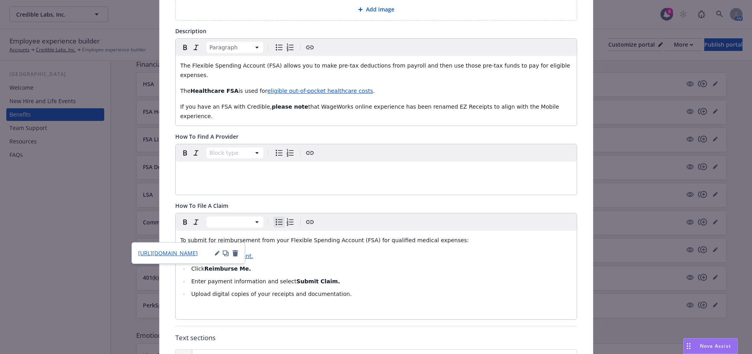  I want to click on p: Text sections, so click(376, 338).